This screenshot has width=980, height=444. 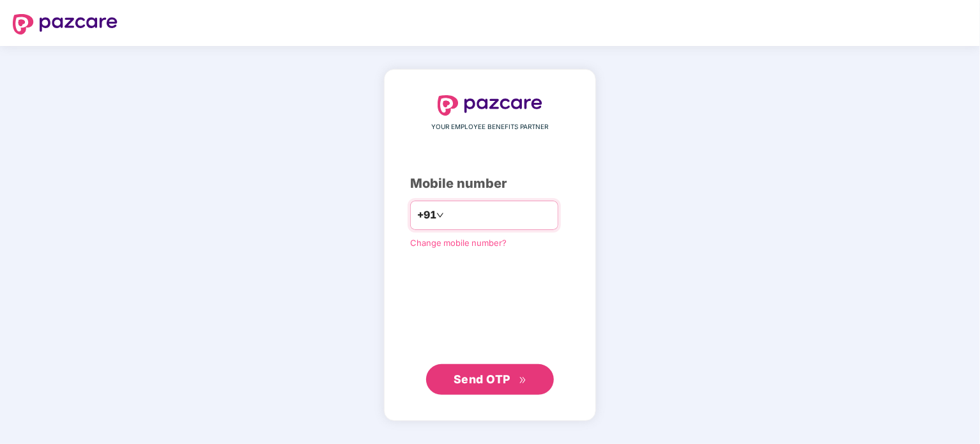 What do you see at coordinates (440, 215) in the screenshot?
I see `span: down` at bounding box center [440, 215].